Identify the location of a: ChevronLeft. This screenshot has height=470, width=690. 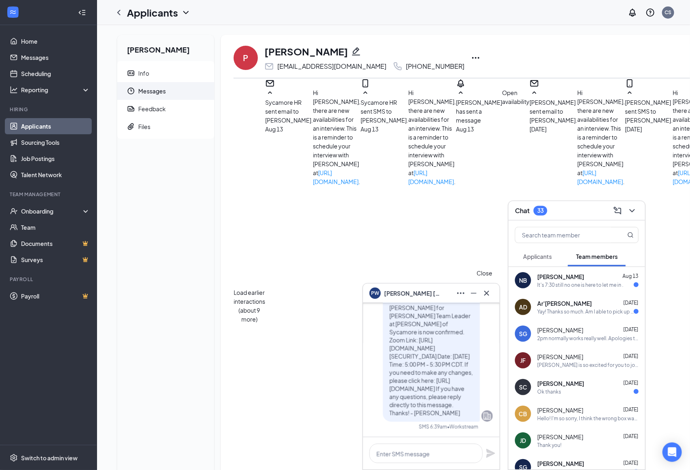
(119, 13).